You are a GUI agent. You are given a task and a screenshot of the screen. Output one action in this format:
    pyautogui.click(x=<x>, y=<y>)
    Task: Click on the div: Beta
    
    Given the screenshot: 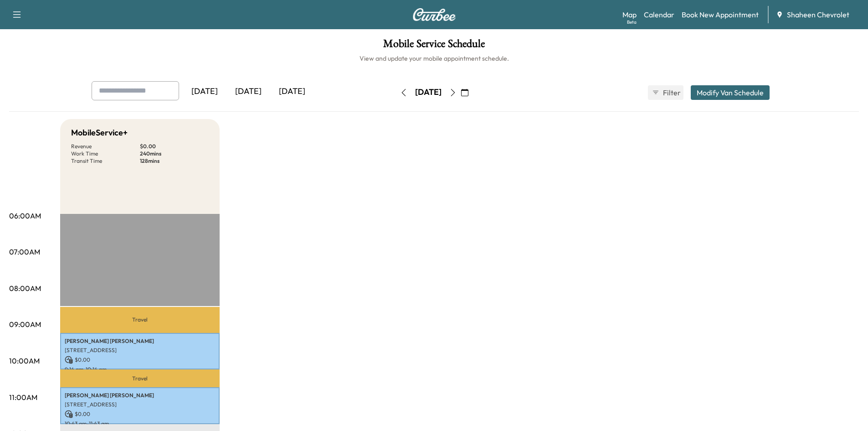 What is the action you would take?
    pyautogui.click(x=631, y=21)
    